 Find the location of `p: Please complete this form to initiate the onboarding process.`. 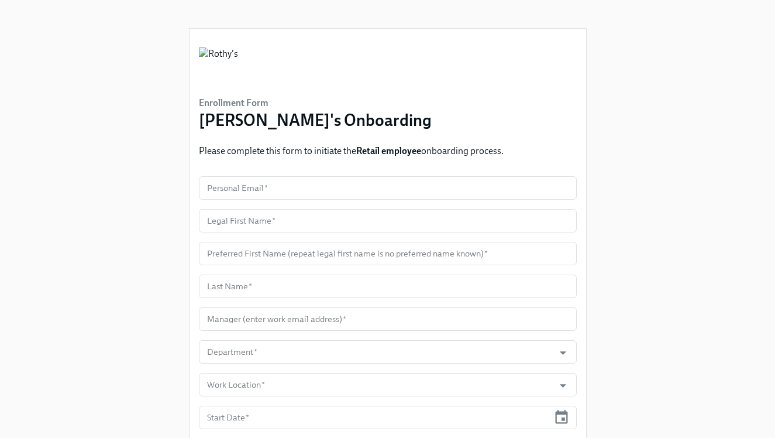

p: Please complete this form to initiate the onboarding process. is located at coordinates (351, 151).